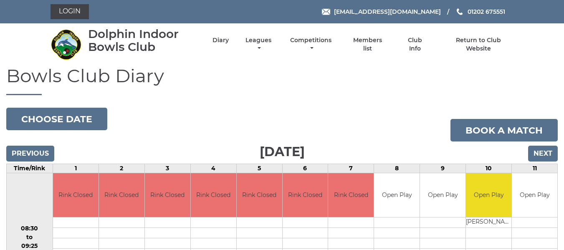 The image size is (564, 250). What do you see at coordinates (326, 12) in the screenshot?
I see `img: Email` at bounding box center [326, 12].